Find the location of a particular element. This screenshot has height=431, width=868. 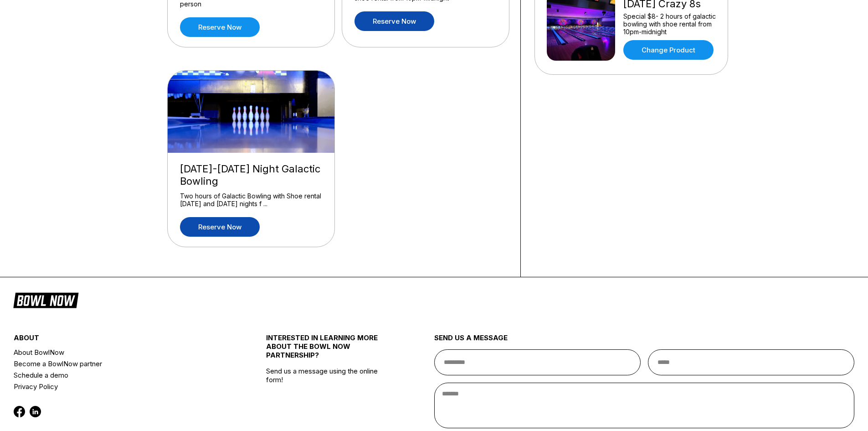

div: INTERESTED IN LEARNING MORE ABOUT THE BOWL NOW PARTNERSHIP? is located at coordinates (329, 350).